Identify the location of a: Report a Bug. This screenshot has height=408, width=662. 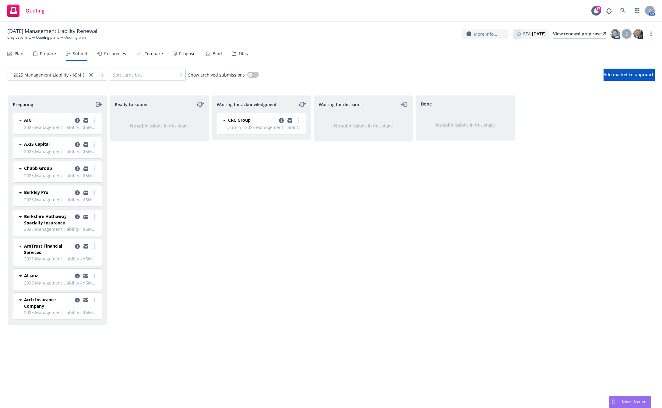
(609, 11).